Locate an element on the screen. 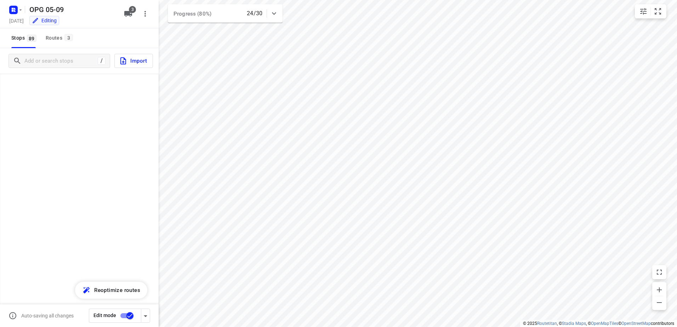 This screenshot has width=677, height=327. button: Fit zoom is located at coordinates (658, 11).